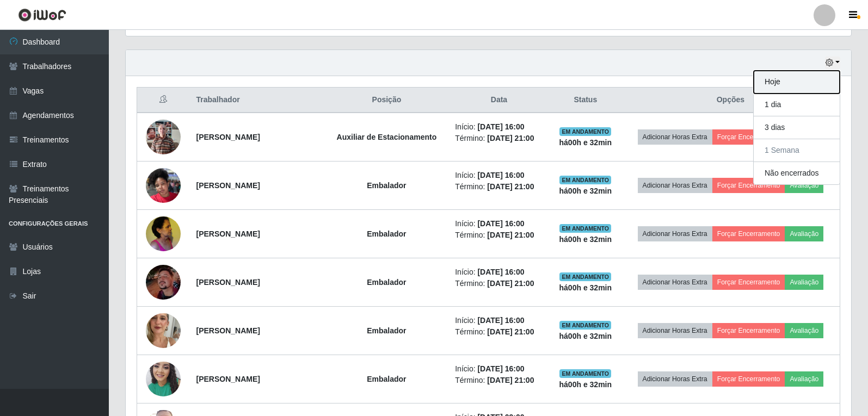 The width and height of the screenshot is (868, 416). Describe the element at coordinates (499, 100) in the screenshot. I see `th: Data` at that location.